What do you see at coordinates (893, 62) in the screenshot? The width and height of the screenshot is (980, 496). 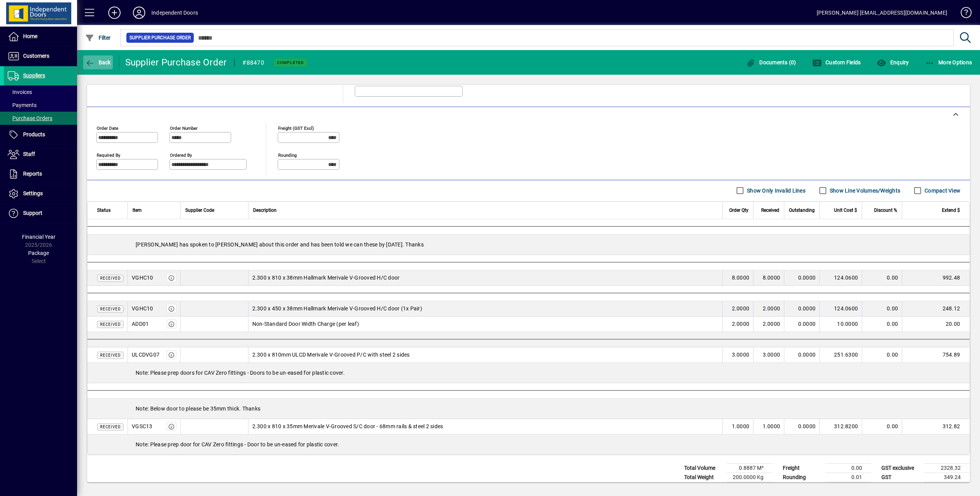 I see `span: Enquiry` at bounding box center [893, 62].